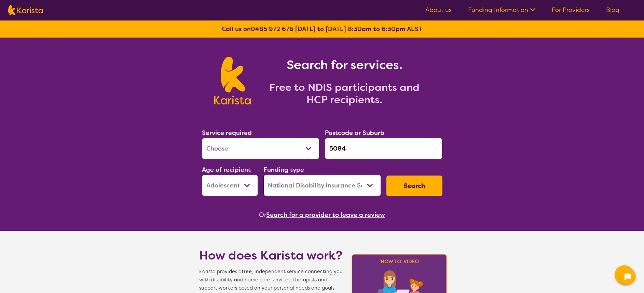 The height and width of the screenshot is (293, 644). What do you see at coordinates (344, 65) in the screenshot?
I see `h1: Search for services.` at bounding box center [344, 65].